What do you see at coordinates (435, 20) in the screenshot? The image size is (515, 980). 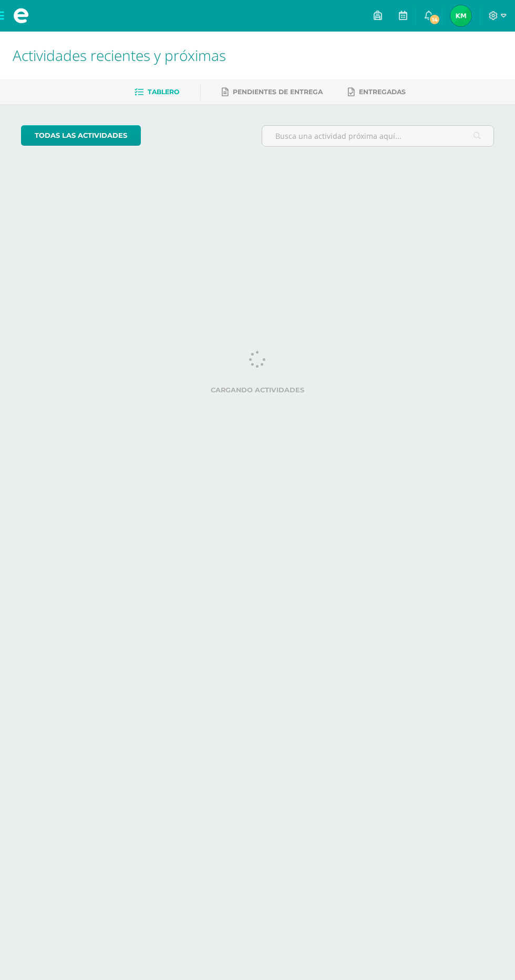 I see `span: 14` at bounding box center [435, 20].